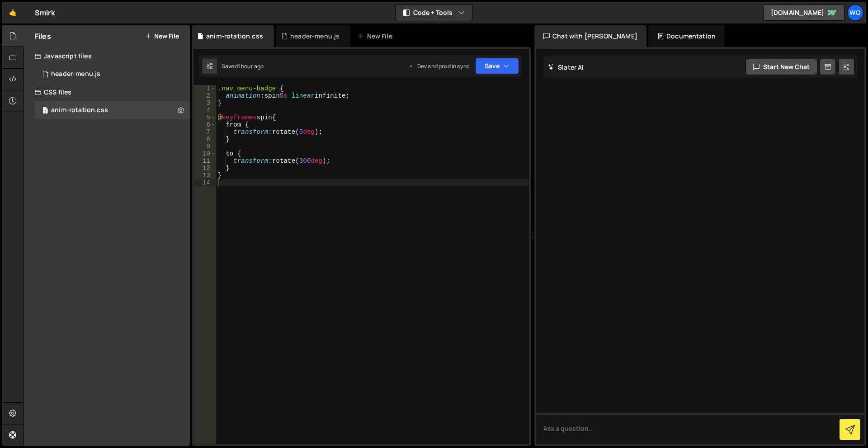  Describe the element at coordinates (43, 36) in the screenshot. I see `h2: Files` at that location.